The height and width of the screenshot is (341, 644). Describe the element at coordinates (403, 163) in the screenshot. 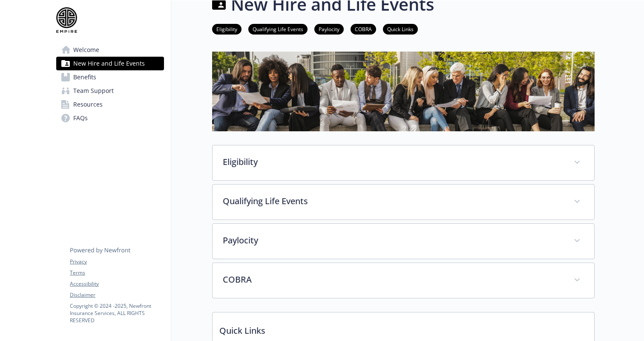

I see `div: Eligibility` at that location.